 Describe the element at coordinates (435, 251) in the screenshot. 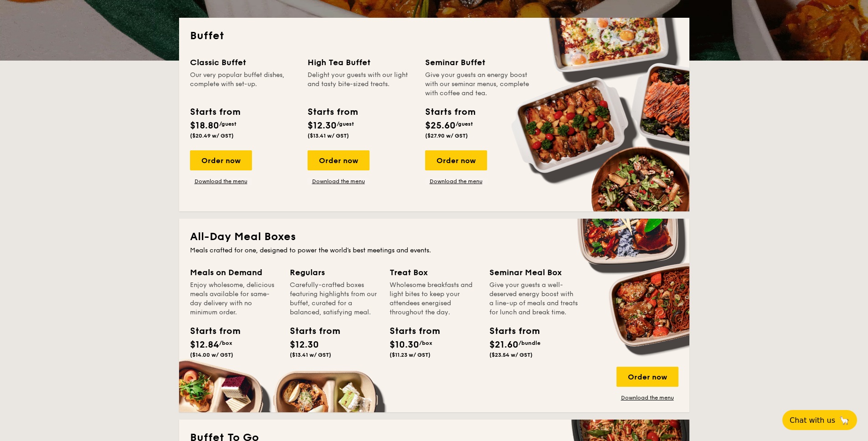

I see `div: Meals crafted for one, designed to power the world's best meetings and events.` at that location.